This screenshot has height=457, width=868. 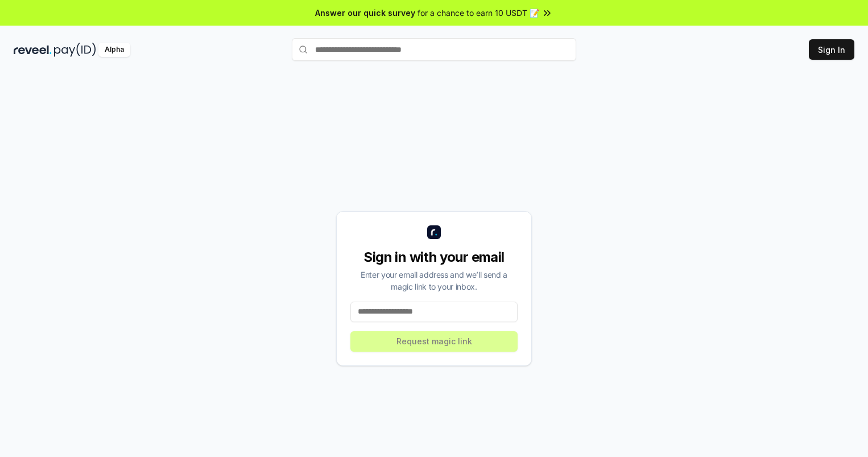 What do you see at coordinates (434, 281) in the screenshot?
I see `div: Enter your email address and we’ll send a magic link to your inbox.` at bounding box center [434, 281].